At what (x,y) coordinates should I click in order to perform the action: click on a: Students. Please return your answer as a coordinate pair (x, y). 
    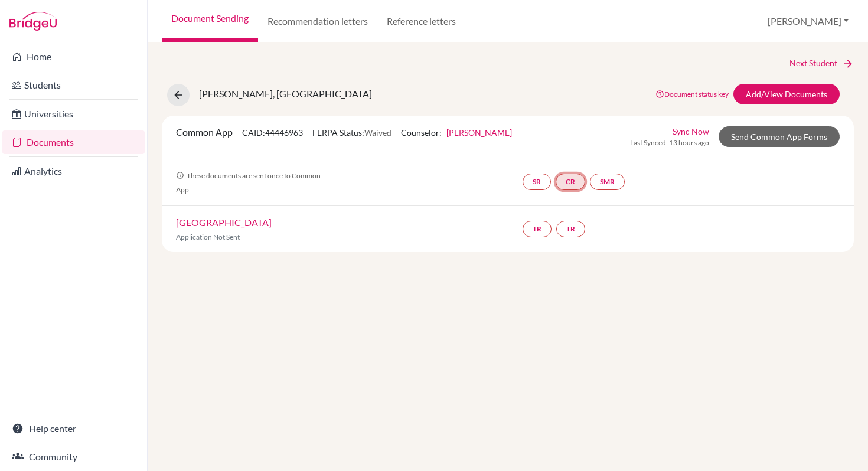
    Looking at the image, I should click on (73, 85).